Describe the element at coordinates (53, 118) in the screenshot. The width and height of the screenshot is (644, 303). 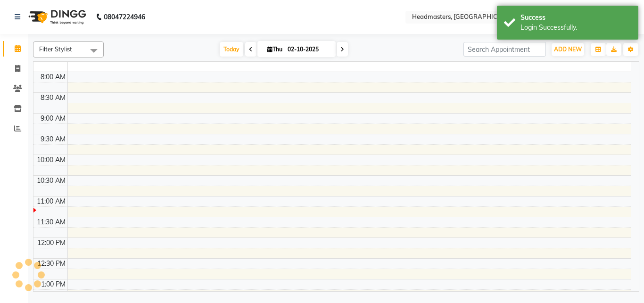
I see `div: 9:00 AM` at that location.